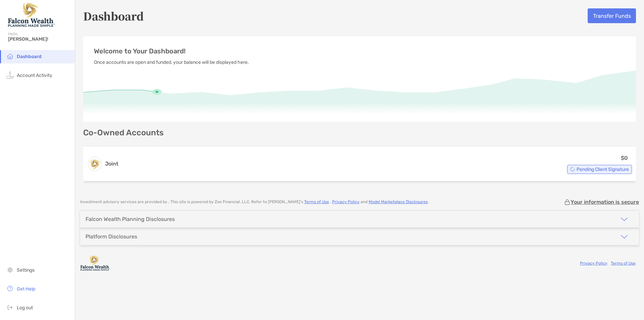  I want to click on img: activity icon, so click(10, 75).